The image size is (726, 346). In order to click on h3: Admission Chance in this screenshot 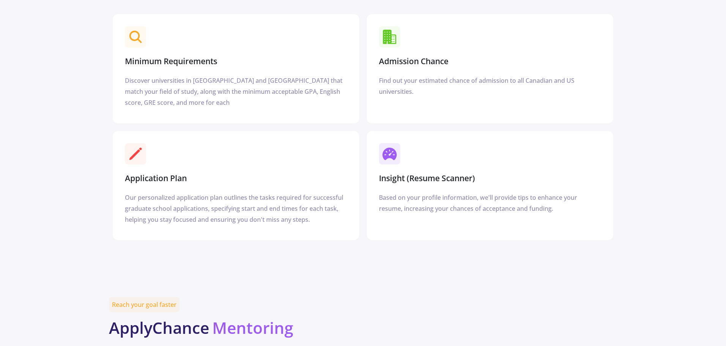, I will do `click(413, 61)`.